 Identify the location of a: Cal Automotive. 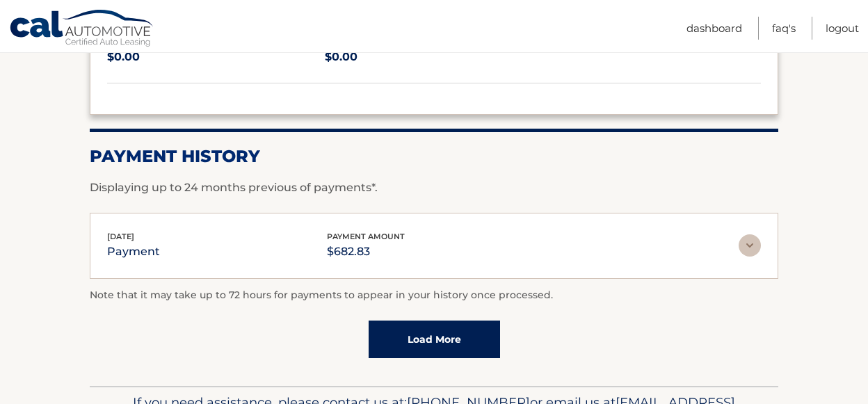
(82, 30).